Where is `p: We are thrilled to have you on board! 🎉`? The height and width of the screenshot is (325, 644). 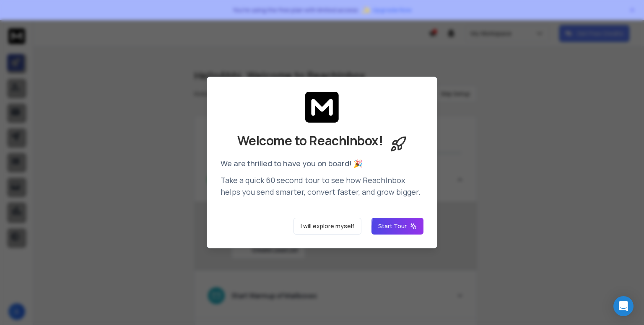 p: We are thrilled to have you on board! 🎉 is located at coordinates (322, 163).